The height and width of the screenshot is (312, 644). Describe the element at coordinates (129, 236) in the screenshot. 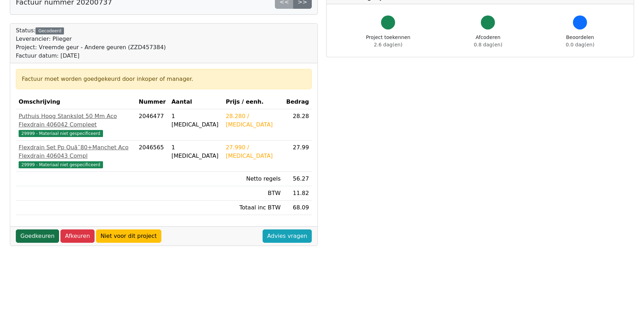

I see `a: Niet voor dit project` at that location.